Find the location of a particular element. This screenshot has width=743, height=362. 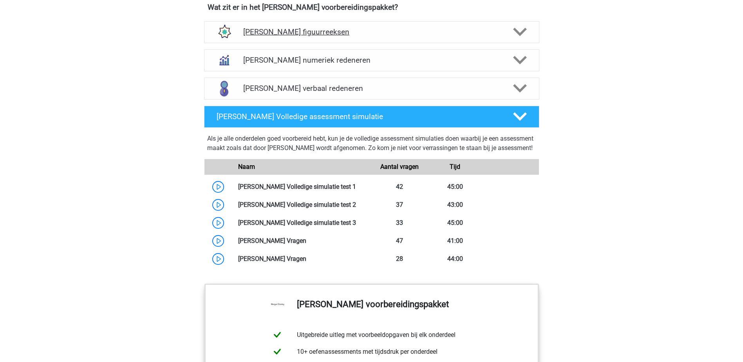

img: figuurreeksen is located at coordinates (224, 32).